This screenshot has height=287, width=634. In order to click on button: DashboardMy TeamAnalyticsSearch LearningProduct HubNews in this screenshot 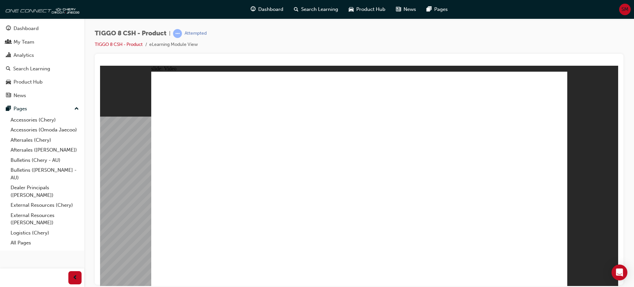, I will do `click(42, 62)`.